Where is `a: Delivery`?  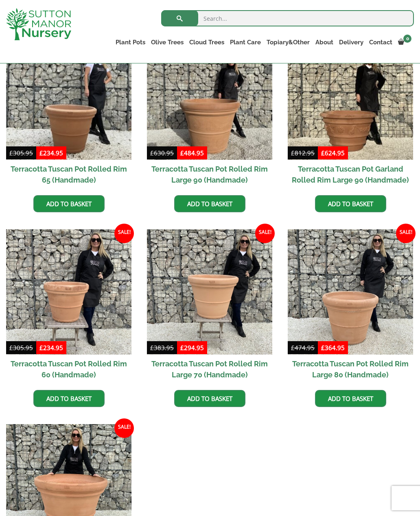 a: Delivery is located at coordinates (351, 42).